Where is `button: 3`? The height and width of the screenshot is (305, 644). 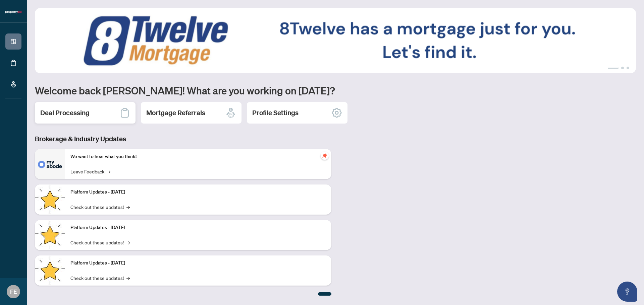 button: 3 is located at coordinates (628, 68).